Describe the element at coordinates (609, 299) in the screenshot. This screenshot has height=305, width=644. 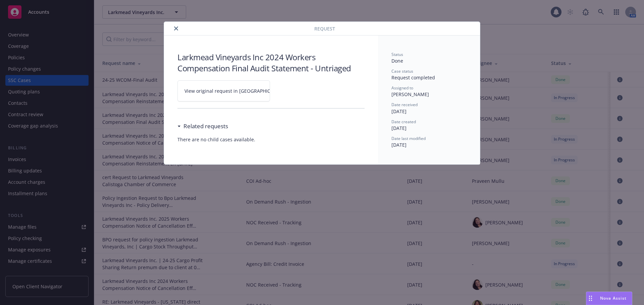
I see `button: Nova Assist` at that location.